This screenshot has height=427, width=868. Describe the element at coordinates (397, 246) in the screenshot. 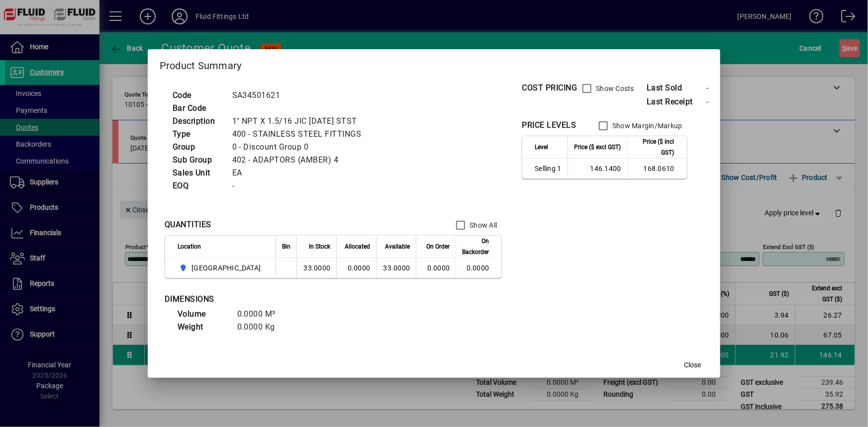

I see `span: Available` at that location.